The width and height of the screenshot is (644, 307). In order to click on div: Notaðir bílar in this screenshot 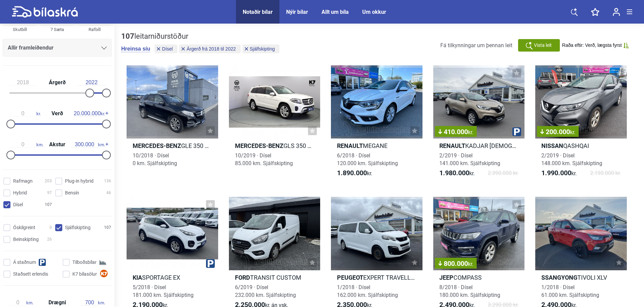, I will do `click(257, 12)`.